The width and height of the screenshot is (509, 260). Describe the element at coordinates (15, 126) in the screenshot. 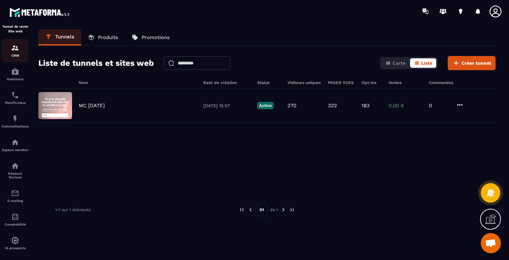

I see `p: Automatisations` at that location.